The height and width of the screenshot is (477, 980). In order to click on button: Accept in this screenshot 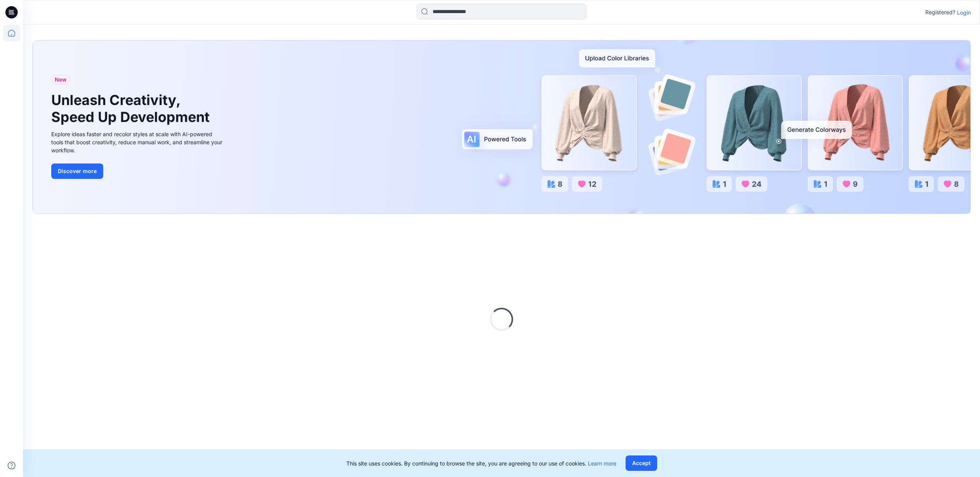, I will do `click(641, 464)`.